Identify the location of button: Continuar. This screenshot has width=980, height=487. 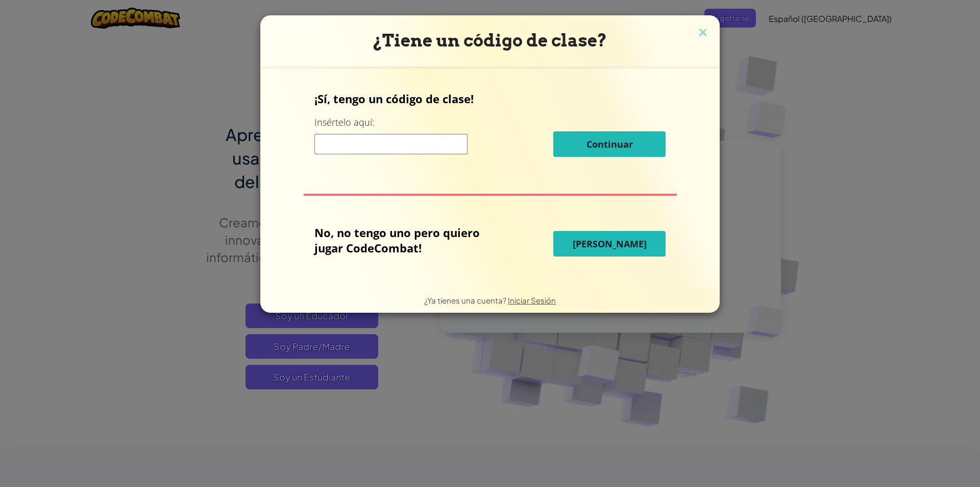
(609, 144).